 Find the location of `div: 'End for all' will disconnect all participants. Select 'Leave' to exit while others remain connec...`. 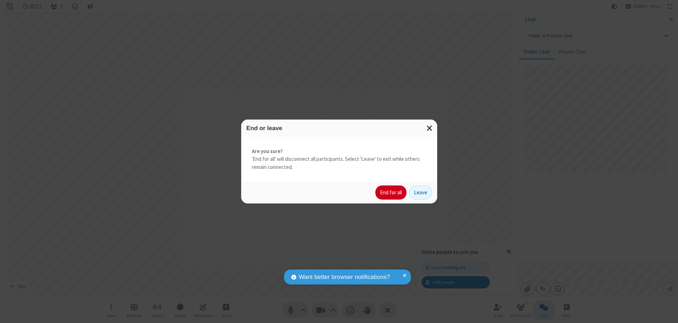

div: 'End for all' will disconnect all participants. Select 'Leave' to exit while others remain connec... is located at coordinates (339, 160).